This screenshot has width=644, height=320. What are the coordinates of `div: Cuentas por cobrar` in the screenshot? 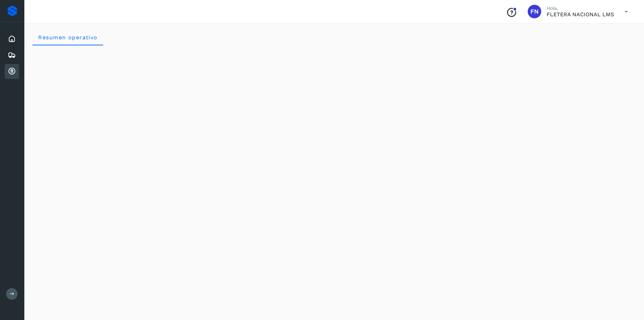 It's located at (12, 71).